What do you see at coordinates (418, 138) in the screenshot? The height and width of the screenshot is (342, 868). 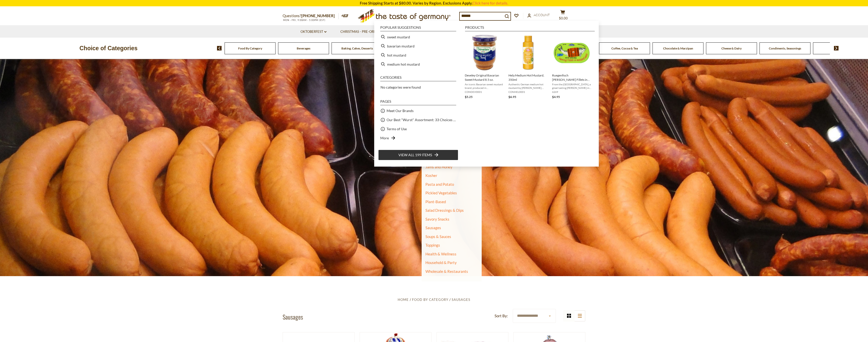 I see `li: More` at bounding box center [418, 138].